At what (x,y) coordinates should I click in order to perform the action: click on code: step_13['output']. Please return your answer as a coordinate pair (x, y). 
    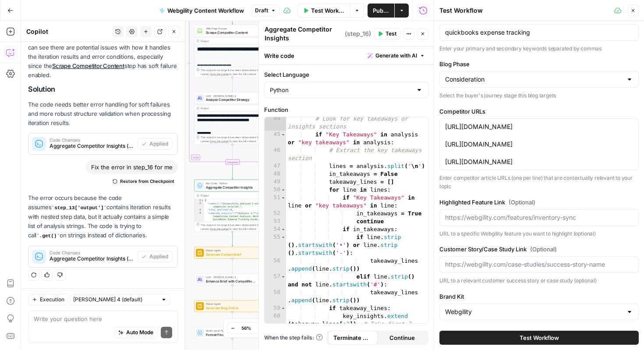
    Looking at the image, I should click on (80, 208).